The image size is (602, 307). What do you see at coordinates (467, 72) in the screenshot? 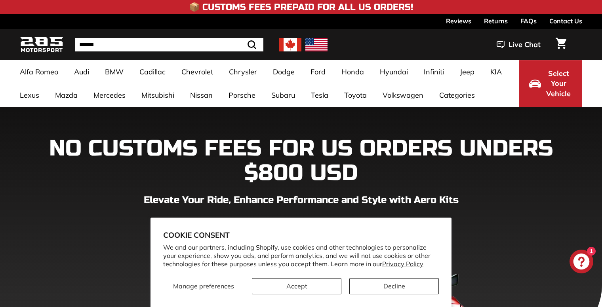
I see `a: Jeep` at bounding box center [467, 72].